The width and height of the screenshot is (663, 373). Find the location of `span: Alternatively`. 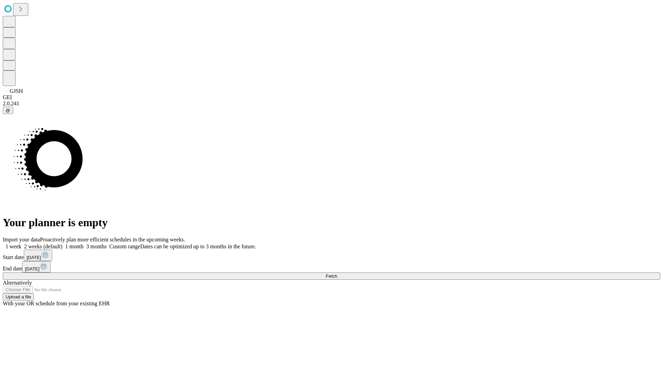

span: Alternatively is located at coordinates (17, 282).